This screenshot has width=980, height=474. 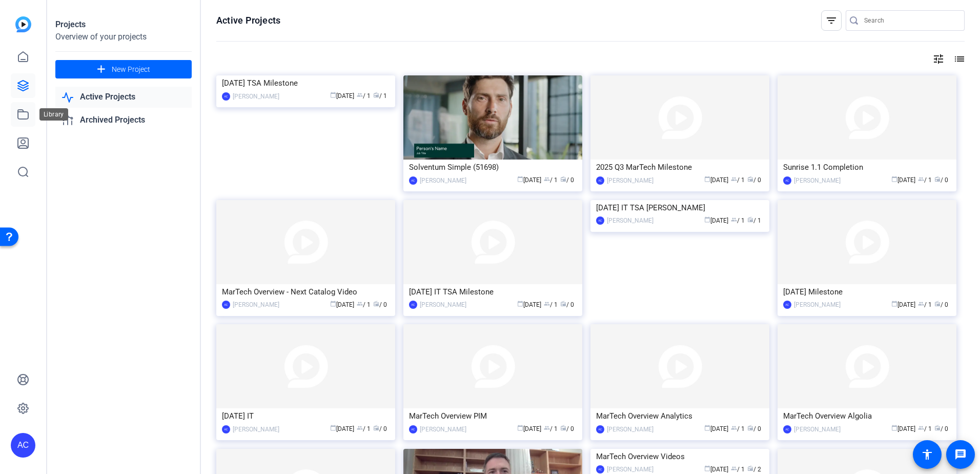 I want to click on mat-icon: add, so click(x=101, y=69).